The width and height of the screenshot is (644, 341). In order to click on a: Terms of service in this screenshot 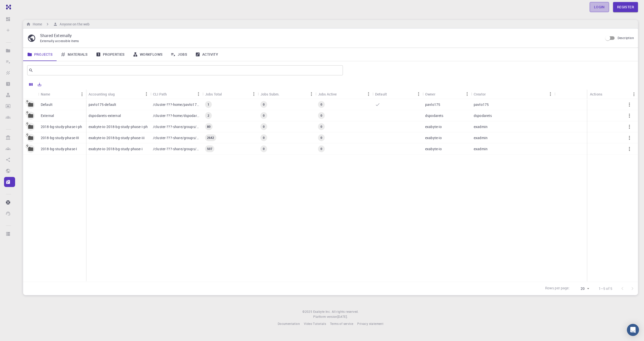, I will do `click(342, 323)`.